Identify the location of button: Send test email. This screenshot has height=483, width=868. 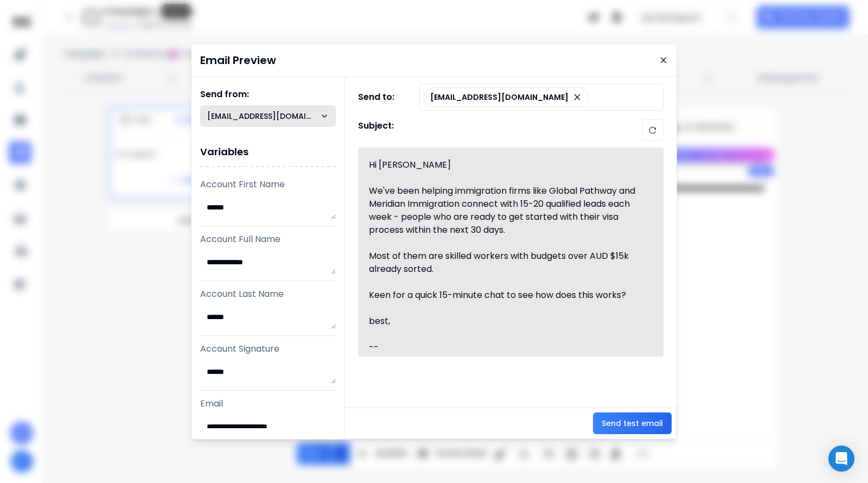
(632, 423).